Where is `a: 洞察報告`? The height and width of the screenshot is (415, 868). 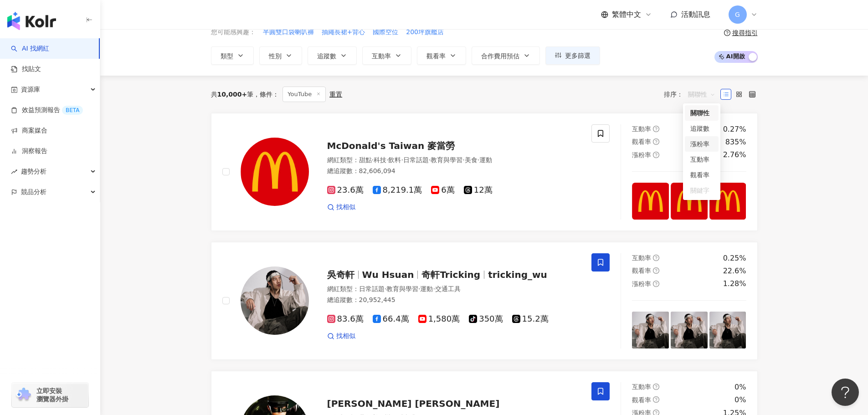
a: 洞察報告 is located at coordinates (29, 151).